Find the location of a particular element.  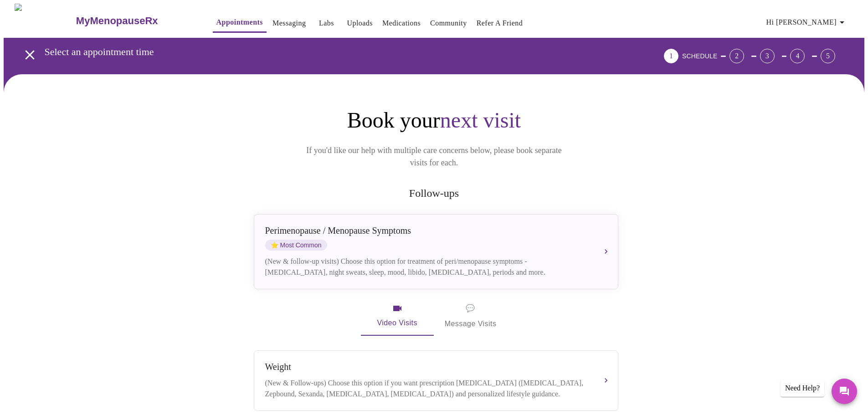

span: Video Visits is located at coordinates (397, 316).